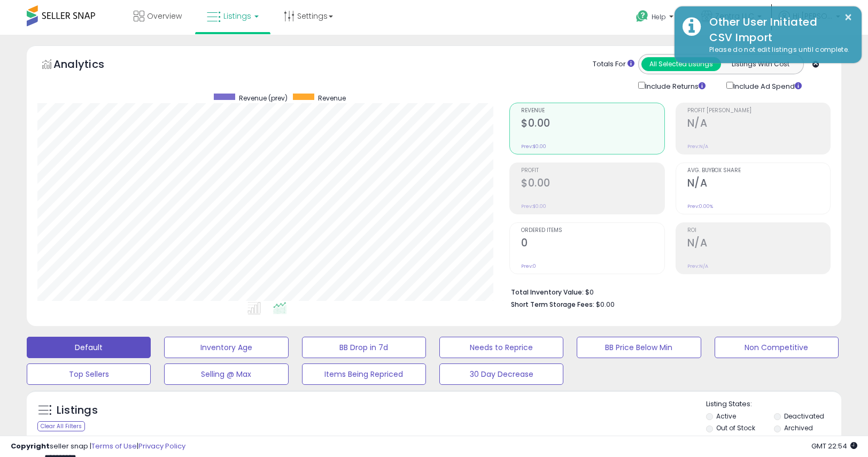 This screenshot has height=457, width=868. I want to click on a: Privacy Policy, so click(162, 446).